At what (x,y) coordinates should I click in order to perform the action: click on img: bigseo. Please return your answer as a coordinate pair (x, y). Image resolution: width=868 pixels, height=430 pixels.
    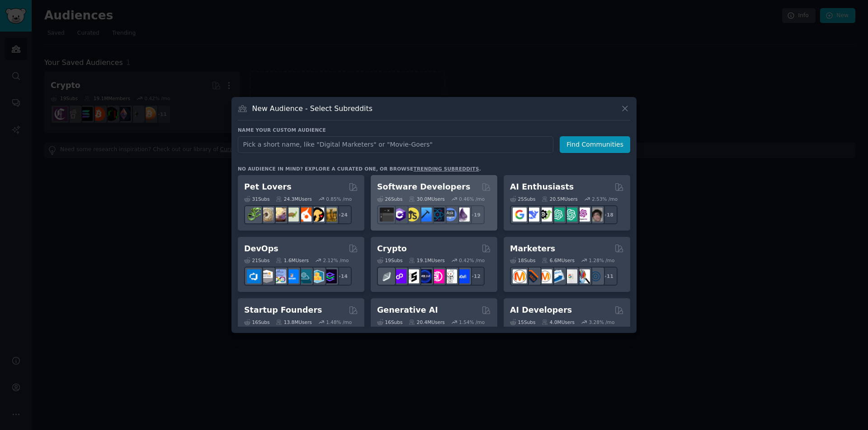
    Looking at the image, I should click on (532, 276).